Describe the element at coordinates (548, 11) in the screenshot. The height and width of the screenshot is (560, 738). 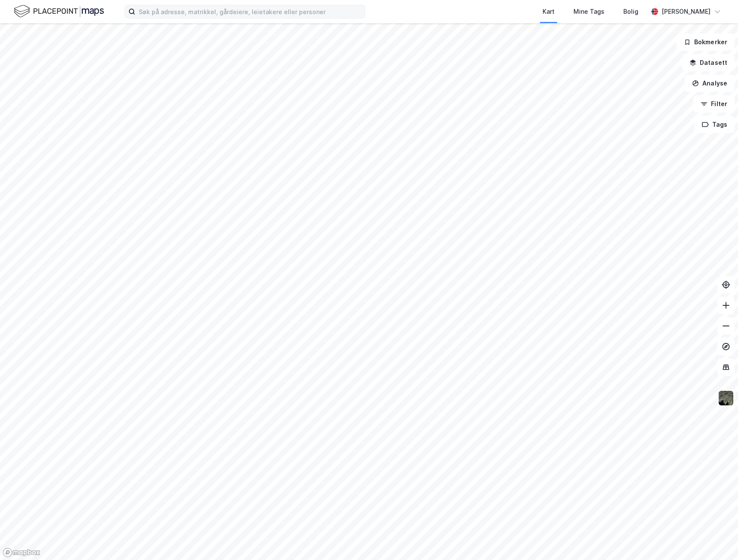
I see `div: Kart` at that location.